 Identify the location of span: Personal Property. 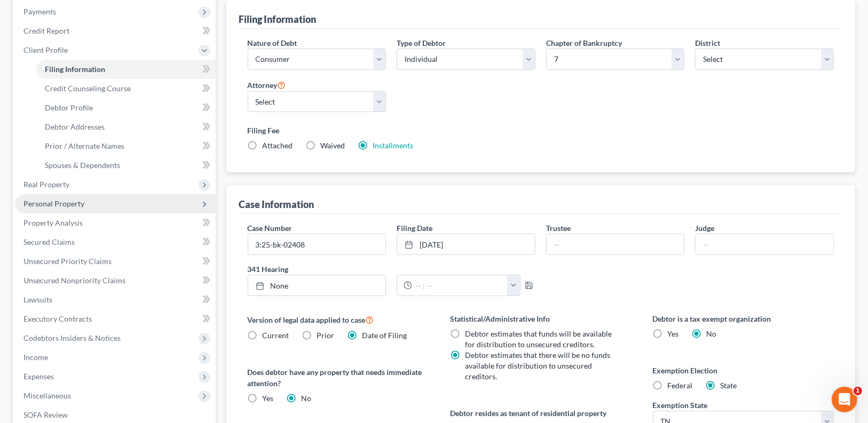
(54, 203).